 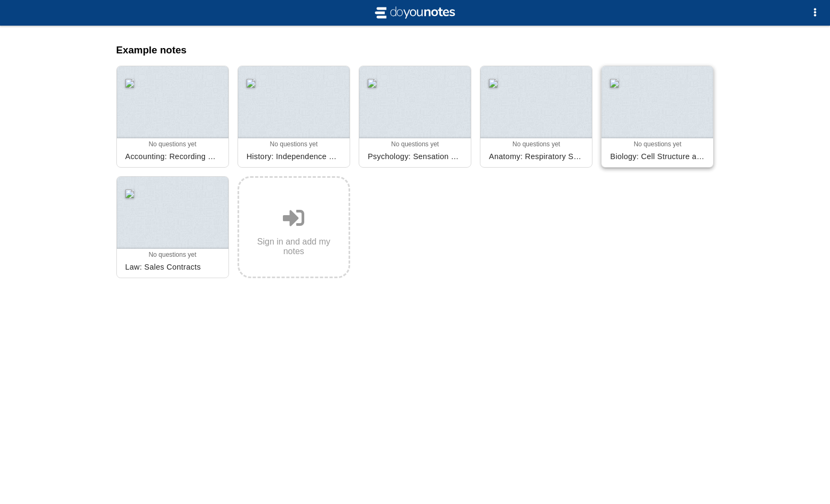 I want to click on div: Accounting: Recording Transactions, so click(x=172, y=157).